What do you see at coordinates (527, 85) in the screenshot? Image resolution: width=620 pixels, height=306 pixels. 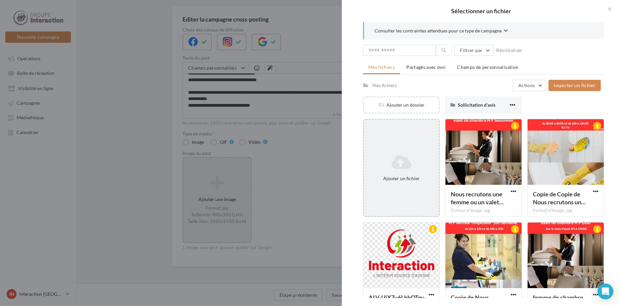 I see `span: Actions` at bounding box center [527, 85].